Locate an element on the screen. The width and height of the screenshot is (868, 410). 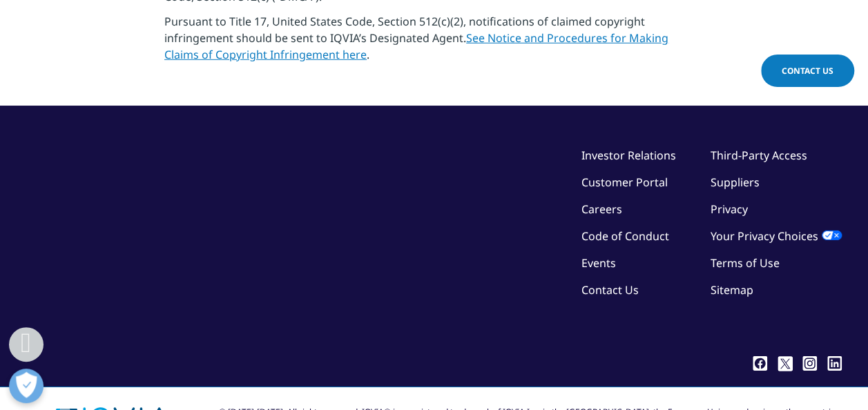
a: Careers is located at coordinates (602, 209).